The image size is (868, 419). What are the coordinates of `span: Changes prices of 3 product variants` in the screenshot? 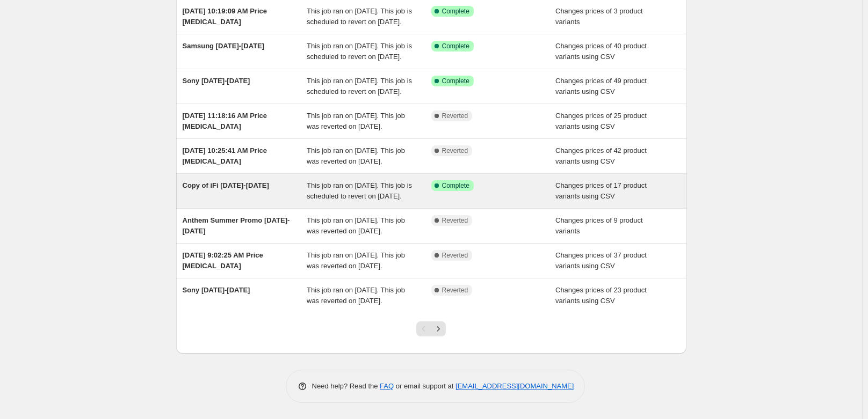 It's located at (599, 17).